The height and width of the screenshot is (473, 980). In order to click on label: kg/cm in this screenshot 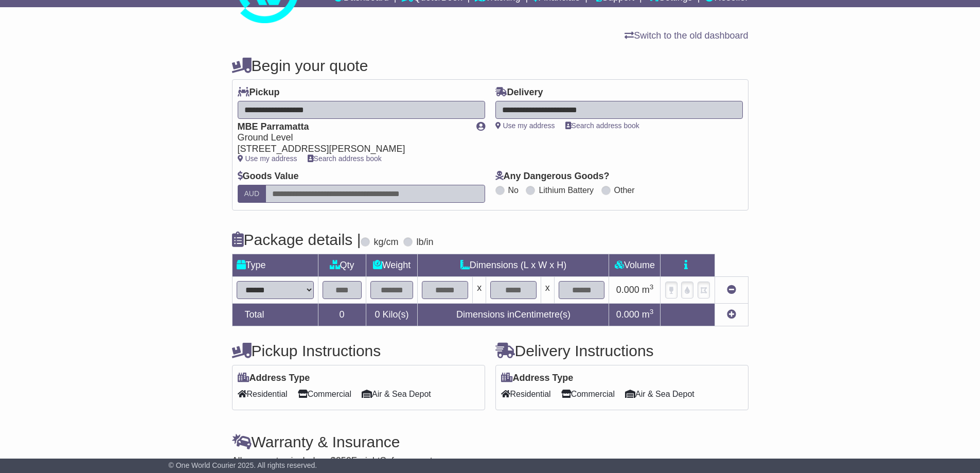, I will do `click(386, 242)`.